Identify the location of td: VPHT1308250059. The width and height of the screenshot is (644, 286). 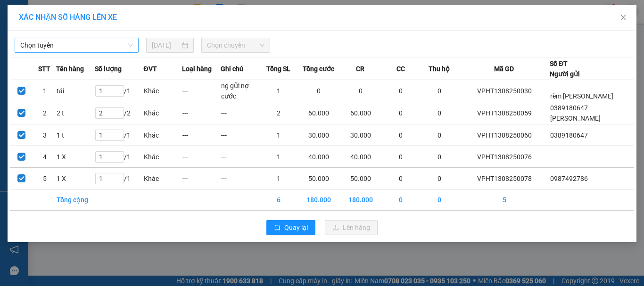
(504, 113).